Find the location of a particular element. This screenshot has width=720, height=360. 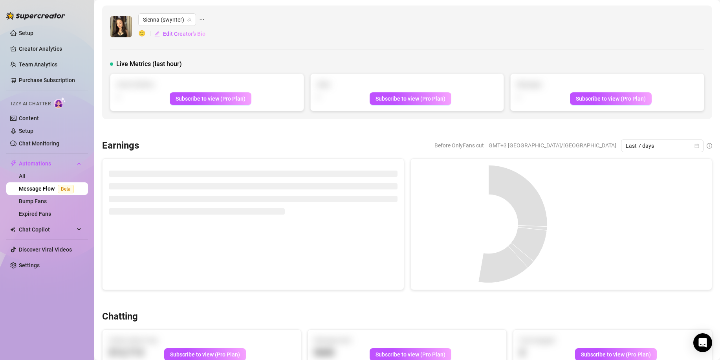

span: Automations is located at coordinates (47, 164).